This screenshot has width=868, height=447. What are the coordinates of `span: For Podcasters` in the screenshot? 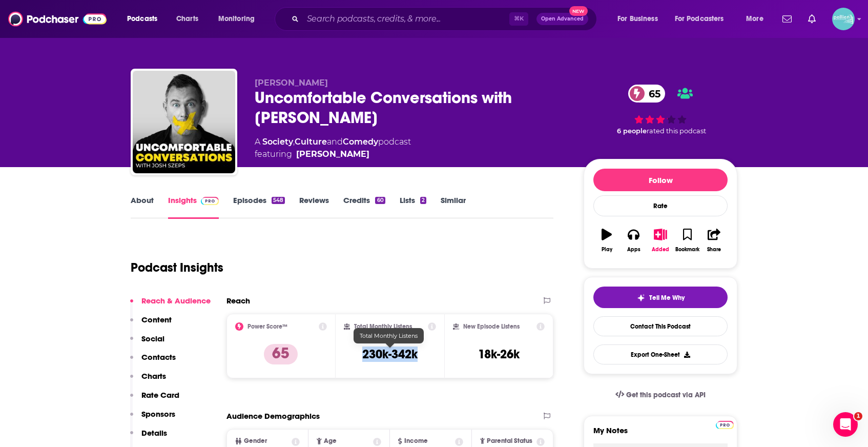 It's located at (699, 19).